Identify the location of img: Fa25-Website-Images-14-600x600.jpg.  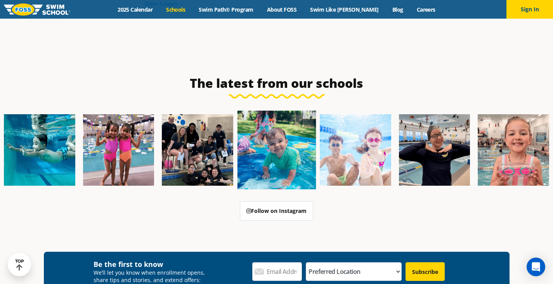
(514, 150).